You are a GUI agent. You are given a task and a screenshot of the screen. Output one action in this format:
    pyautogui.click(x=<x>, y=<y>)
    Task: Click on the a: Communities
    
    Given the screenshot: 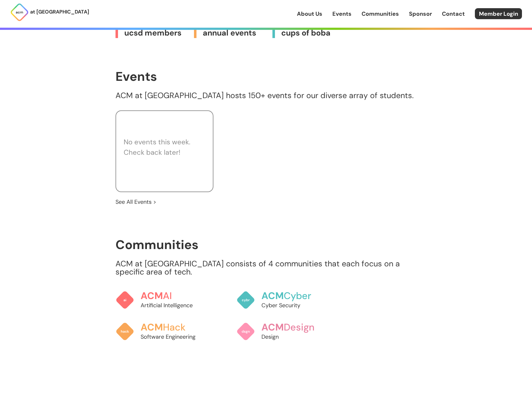 What is the action you would take?
    pyautogui.click(x=380, y=14)
    